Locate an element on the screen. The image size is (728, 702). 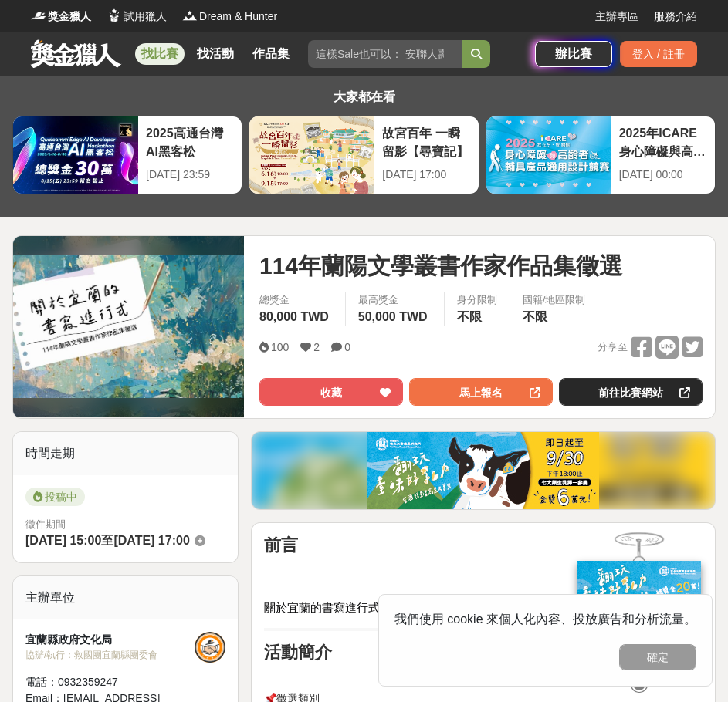
span: 獎金獵人 is located at coordinates (69, 16).